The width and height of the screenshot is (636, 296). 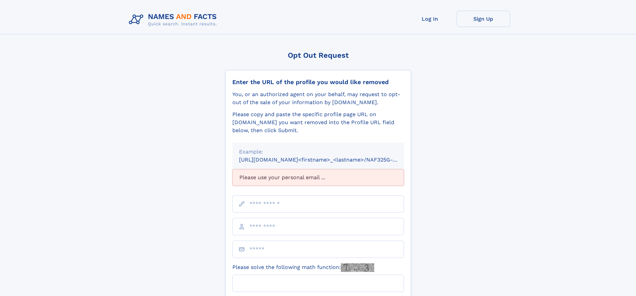 I want to click on div: Example:, so click(x=318, y=152).